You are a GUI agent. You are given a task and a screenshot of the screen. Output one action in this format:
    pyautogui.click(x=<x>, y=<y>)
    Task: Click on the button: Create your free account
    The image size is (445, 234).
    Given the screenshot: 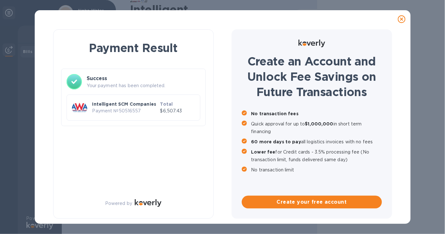 What is the action you would take?
    pyautogui.click(x=312, y=202)
    